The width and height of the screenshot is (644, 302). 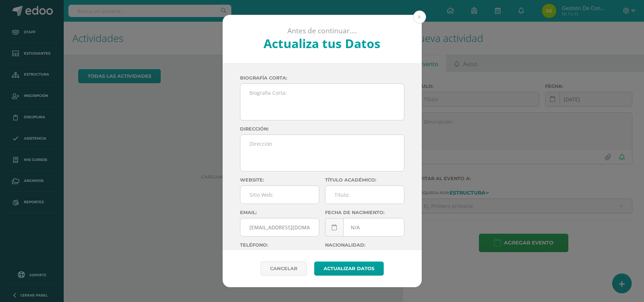 I want to click on label: Teléfono:, so click(x=280, y=245).